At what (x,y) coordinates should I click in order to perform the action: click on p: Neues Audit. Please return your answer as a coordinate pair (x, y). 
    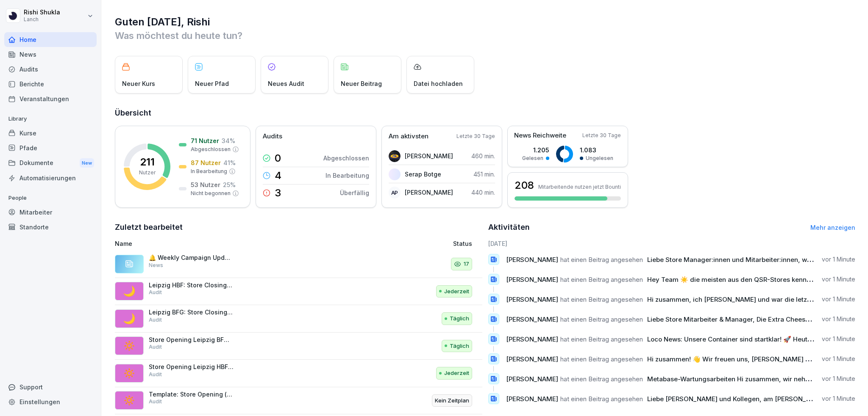
    Looking at the image, I should click on (286, 83).